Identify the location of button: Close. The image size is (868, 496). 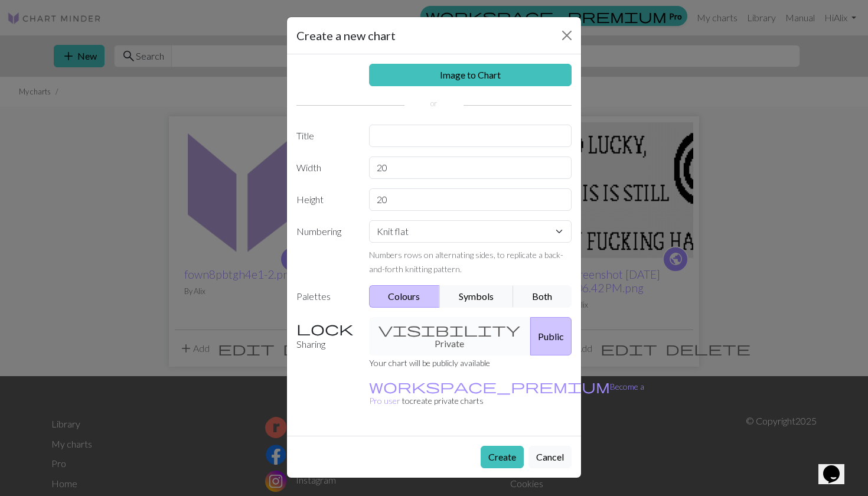
(567, 35).